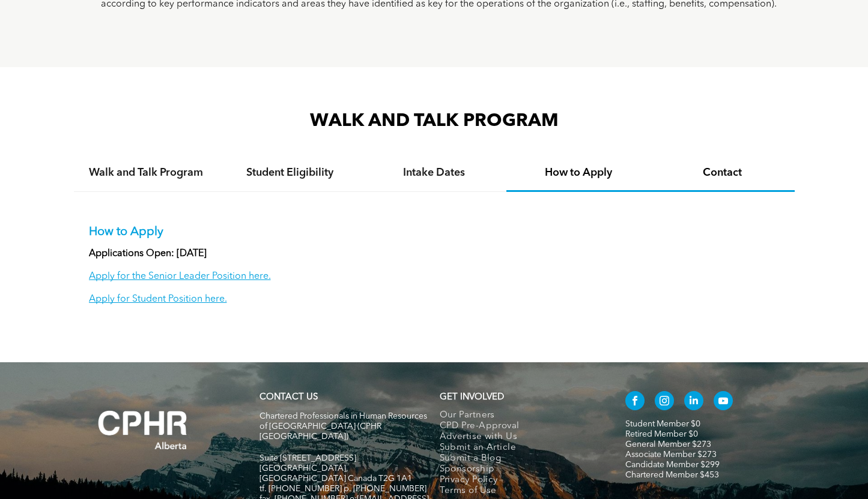 The height and width of the screenshot is (499, 868). What do you see at coordinates (668, 445) in the screenshot?
I see `a: General Member $273` at bounding box center [668, 445].